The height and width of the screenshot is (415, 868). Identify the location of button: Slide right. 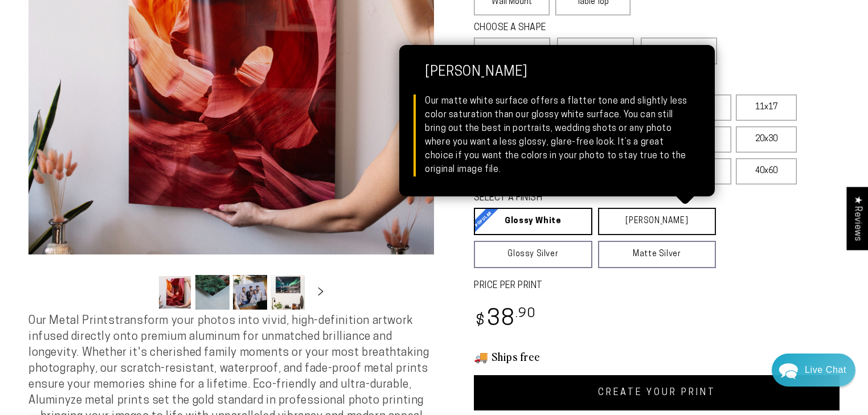
(321, 292).